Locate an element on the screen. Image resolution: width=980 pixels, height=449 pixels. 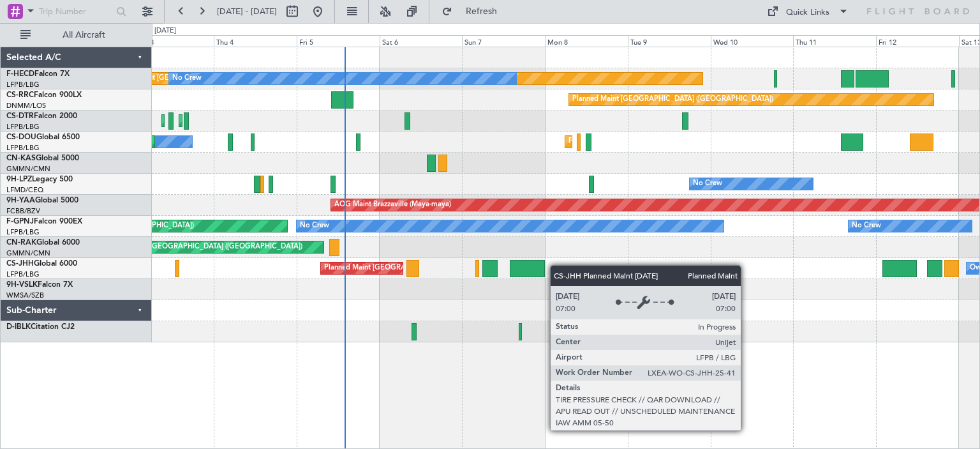
span: CN-KAS is located at coordinates (21, 158).